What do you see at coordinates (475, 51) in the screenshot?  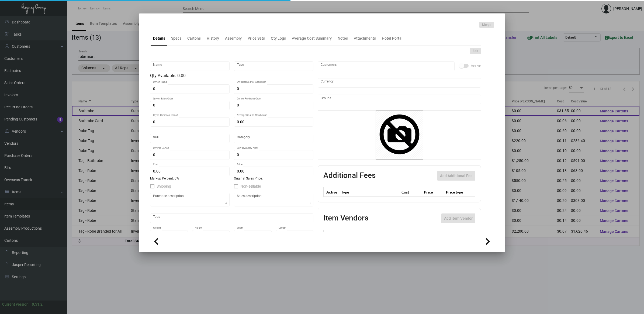 I see `span: Edit` at bounding box center [475, 51].